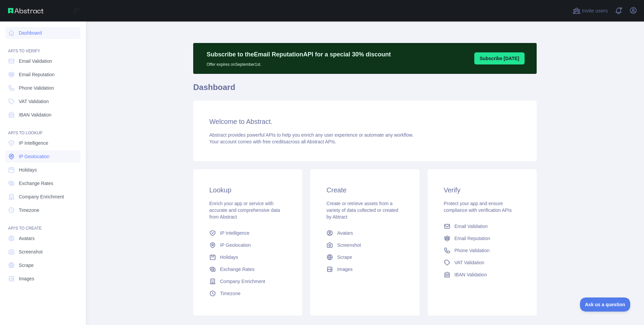 Image resolution: width=644 pixels, height=325 pixels. I want to click on div: API'S TO VERIFY, so click(43, 47).